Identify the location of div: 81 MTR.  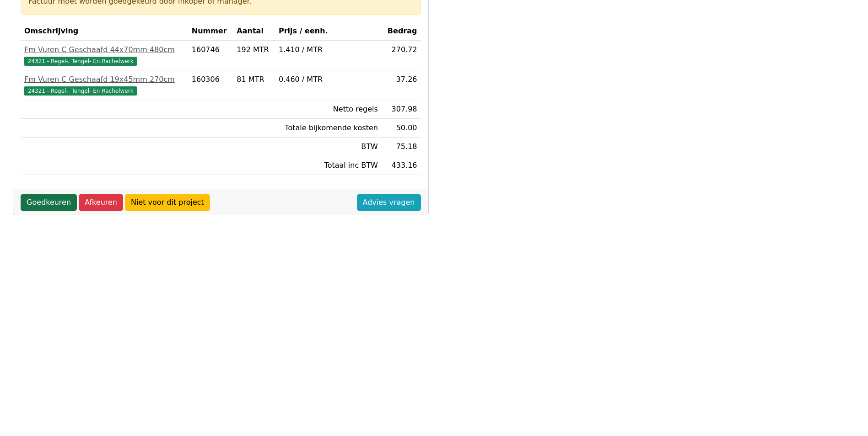
(254, 80).